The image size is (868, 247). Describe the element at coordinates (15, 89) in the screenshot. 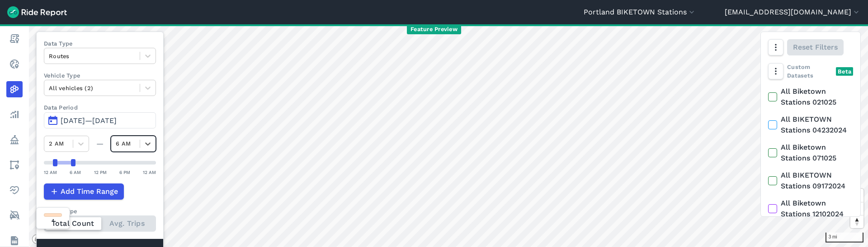

I see `a: Heatmaps` at that location.